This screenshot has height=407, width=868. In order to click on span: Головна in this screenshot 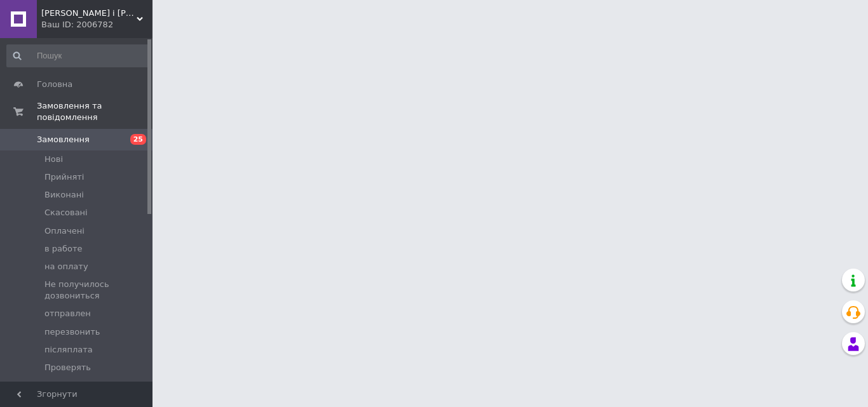, I will do `click(55, 84)`.